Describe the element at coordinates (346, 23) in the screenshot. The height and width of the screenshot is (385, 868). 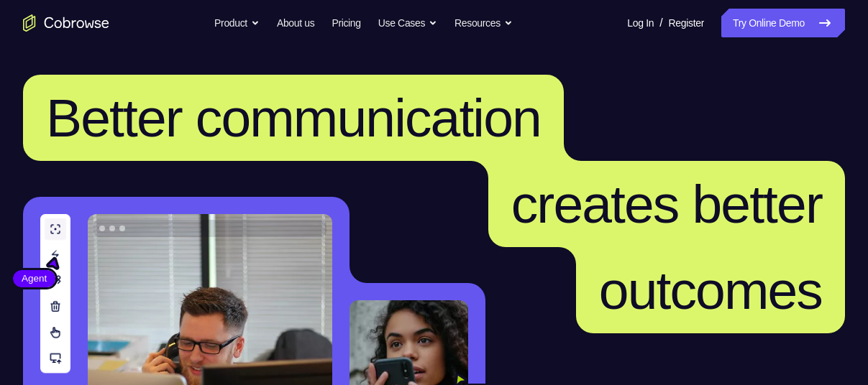
I see `a: Pricing` at that location.